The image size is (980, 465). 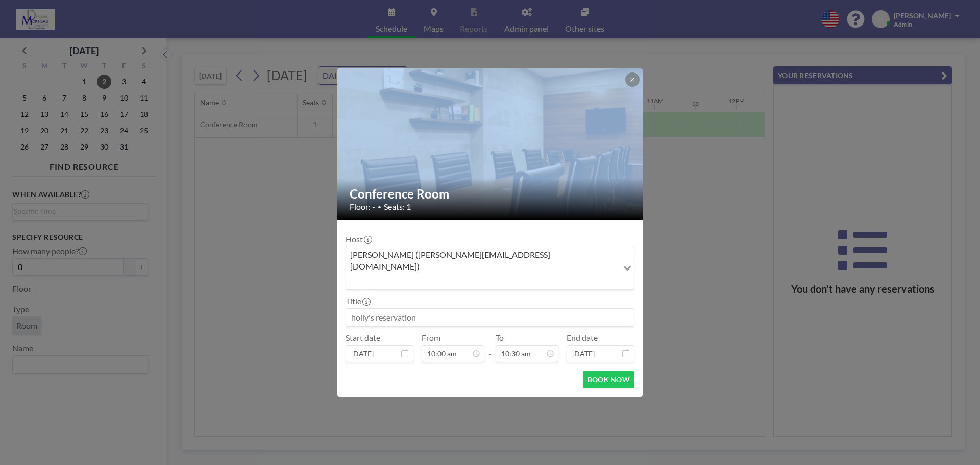 What do you see at coordinates (431, 338) in the screenshot?
I see `label: From` at bounding box center [431, 338].